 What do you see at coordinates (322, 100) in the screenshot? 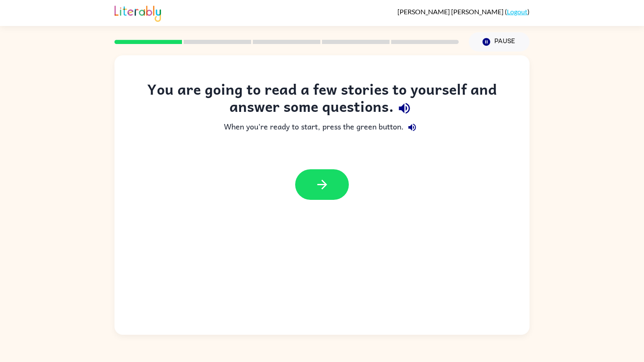
I see `div: You are going to read a few stories to yourself and answer some questions.` at bounding box center [322, 100].